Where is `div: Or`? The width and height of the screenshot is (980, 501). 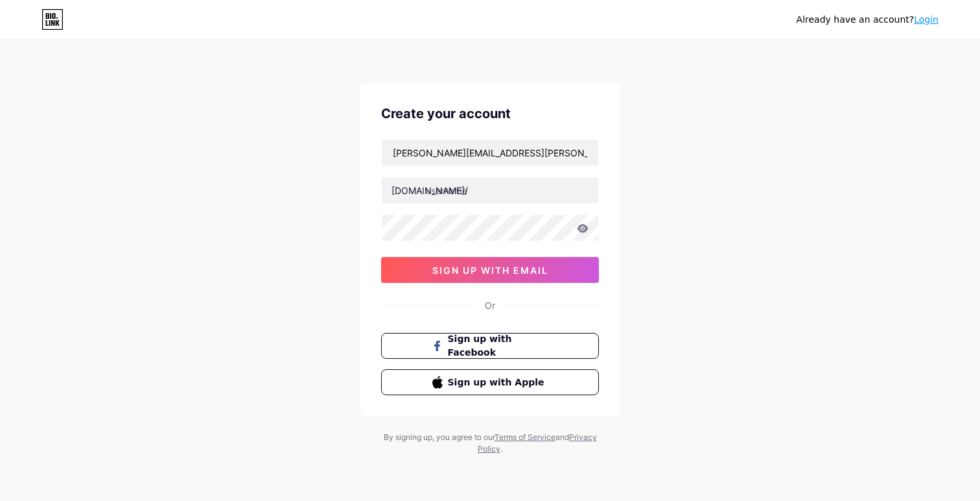
div: Or is located at coordinates (490, 305).